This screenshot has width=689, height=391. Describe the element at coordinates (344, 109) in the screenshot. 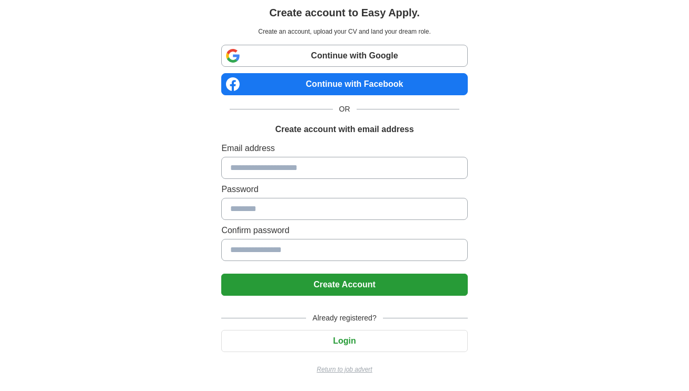

I see `span: OR` at that location.